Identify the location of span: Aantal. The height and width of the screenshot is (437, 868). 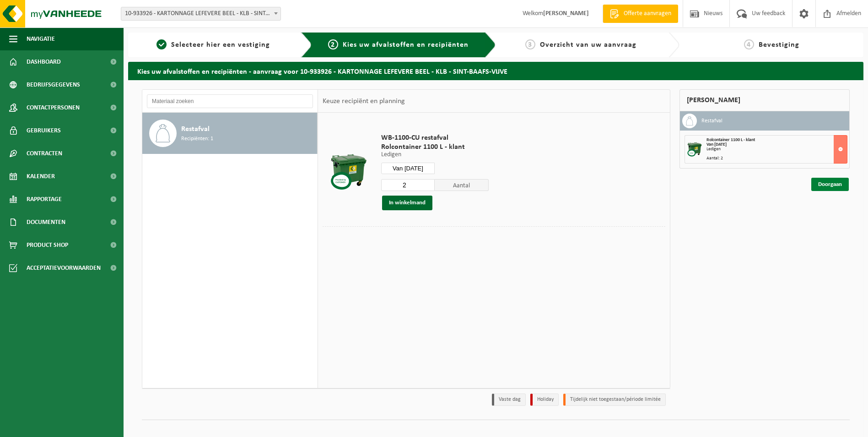
(462, 185).